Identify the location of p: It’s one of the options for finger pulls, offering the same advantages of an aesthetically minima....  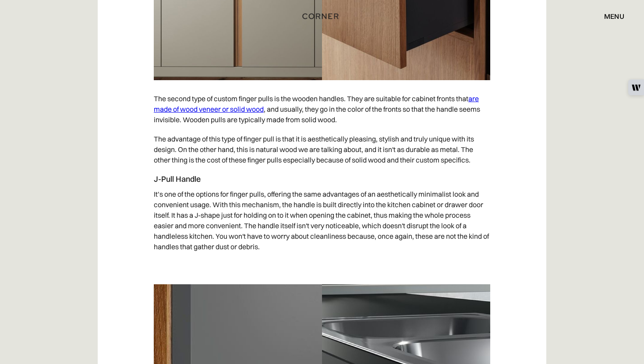
(322, 220).